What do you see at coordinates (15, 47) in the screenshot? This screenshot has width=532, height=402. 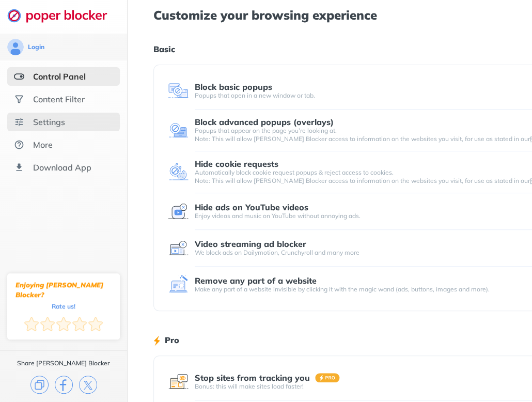 I see `img: avatar.svg` at bounding box center [15, 47].